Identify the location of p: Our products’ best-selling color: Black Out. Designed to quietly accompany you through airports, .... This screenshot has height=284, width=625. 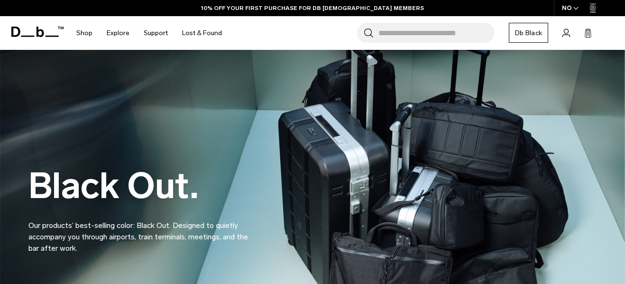
(142, 231).